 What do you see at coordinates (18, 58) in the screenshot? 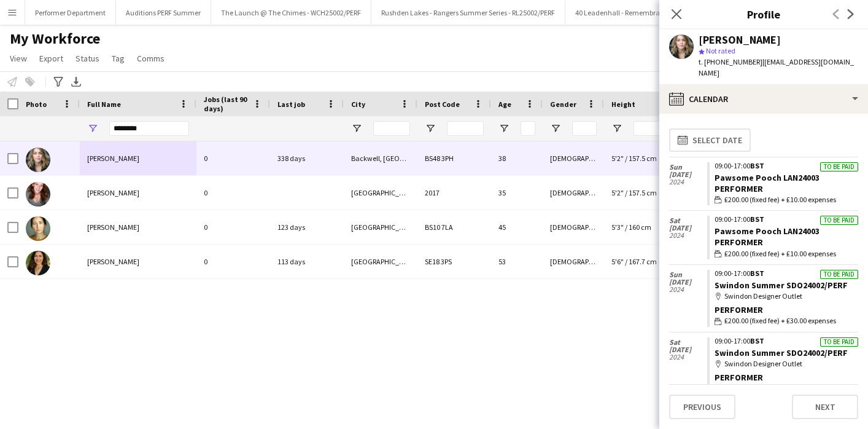
I see `a: View` at bounding box center [18, 58].